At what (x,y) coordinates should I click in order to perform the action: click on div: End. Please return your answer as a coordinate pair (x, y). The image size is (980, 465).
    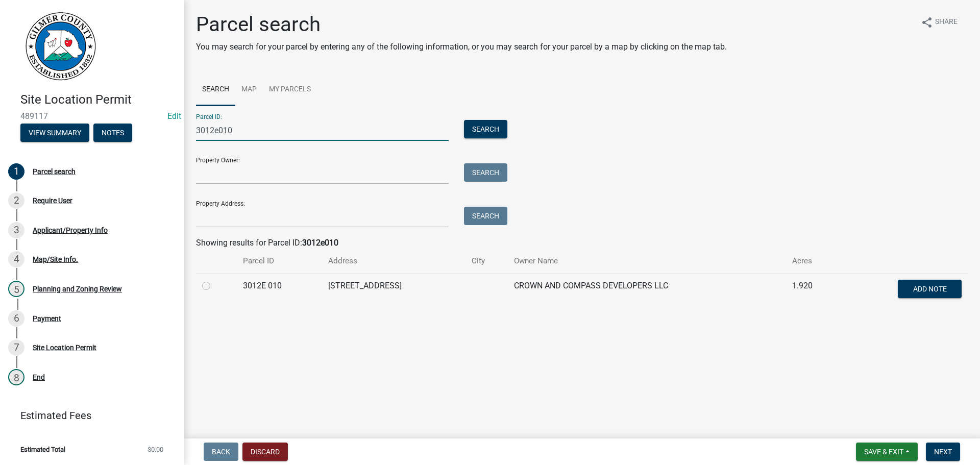
    Looking at the image, I should click on (39, 377).